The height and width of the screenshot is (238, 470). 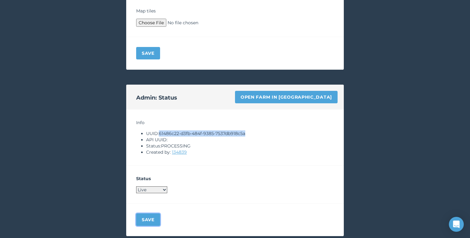 What do you see at coordinates (157, 98) in the screenshot?
I see `h2: Admin: Status` at bounding box center [157, 98].